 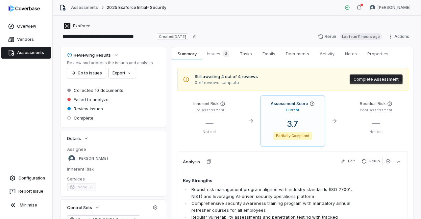 What do you see at coordinates (293, 136) in the screenshot?
I see `span: Partially Compliant` at bounding box center [293, 136].